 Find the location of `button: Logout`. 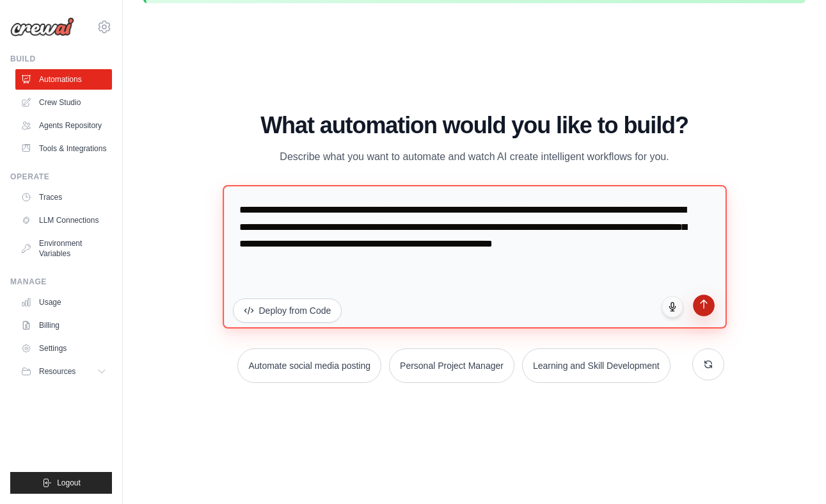

button: Logout is located at coordinates (61, 483).